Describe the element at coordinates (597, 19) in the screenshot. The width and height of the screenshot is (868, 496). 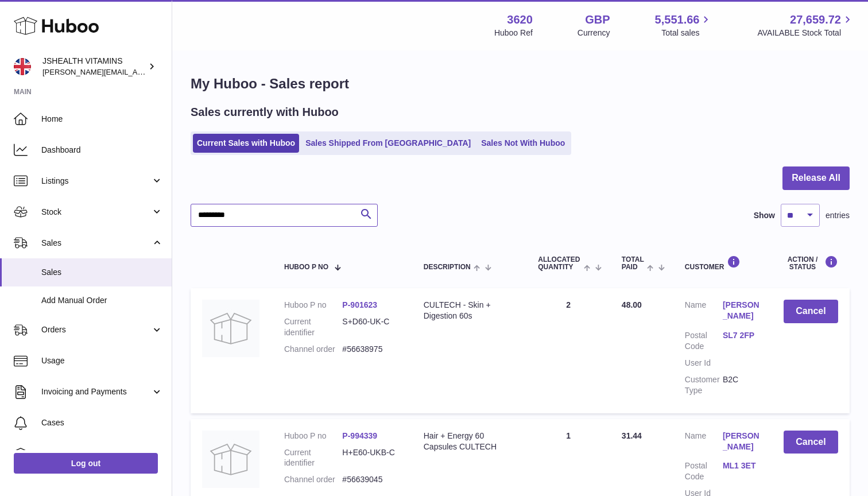
I see `strong: GBP` at that location.